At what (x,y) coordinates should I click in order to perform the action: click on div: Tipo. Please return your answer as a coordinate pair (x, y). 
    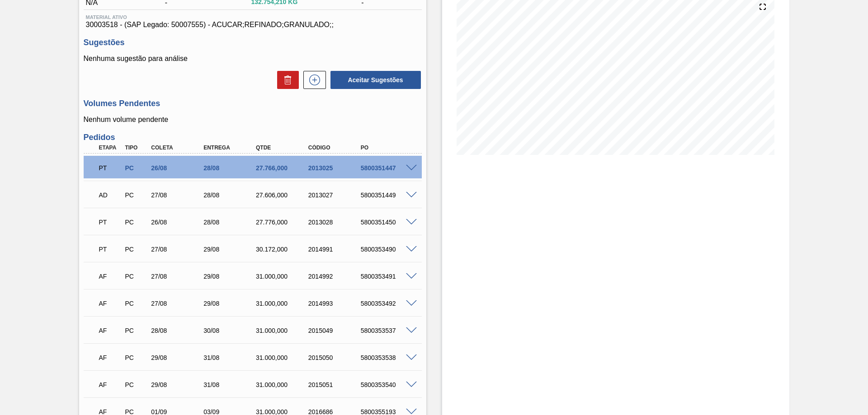
    Looking at the image, I should click on (136, 148).